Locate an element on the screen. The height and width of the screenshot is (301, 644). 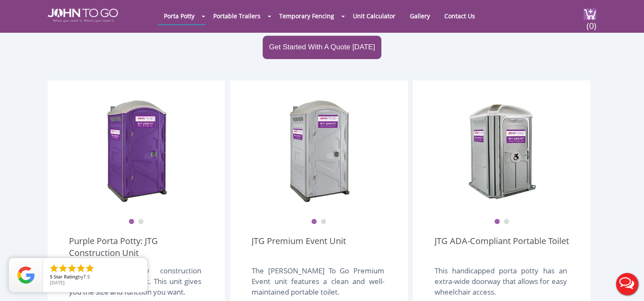
img: JOHN to go is located at coordinates (83, 15).